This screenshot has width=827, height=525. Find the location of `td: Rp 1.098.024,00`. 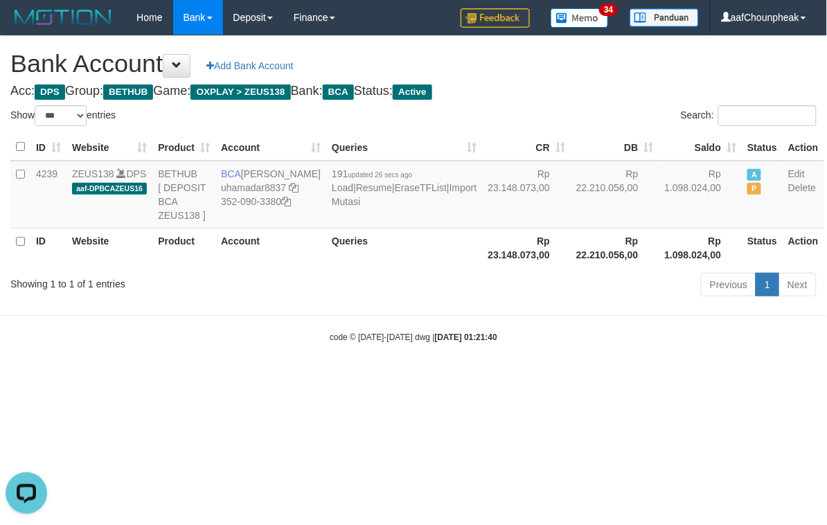

td: Rp 1.098.024,00 is located at coordinates (701, 195).